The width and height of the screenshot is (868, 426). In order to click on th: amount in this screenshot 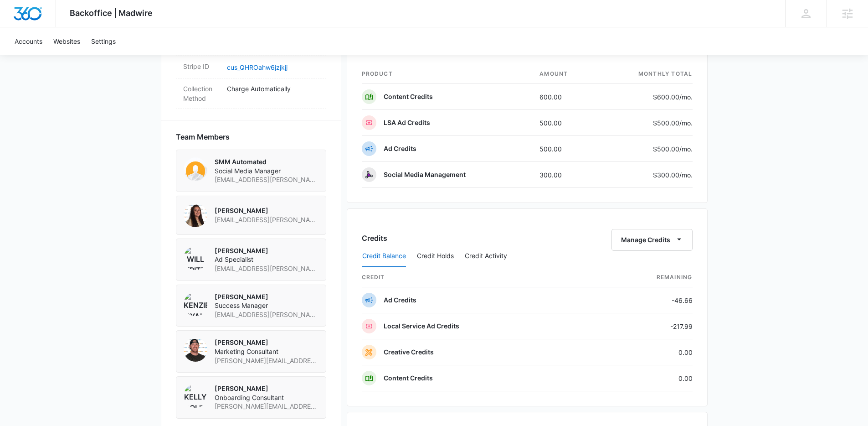, I will do `click(565, 74)`.